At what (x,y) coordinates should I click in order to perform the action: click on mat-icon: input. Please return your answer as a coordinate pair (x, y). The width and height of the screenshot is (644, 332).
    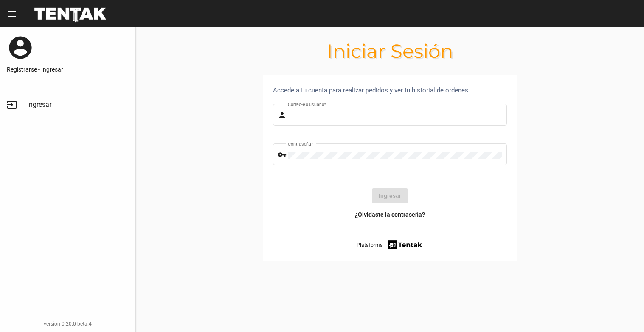
    Looking at the image, I should click on (11, 105).